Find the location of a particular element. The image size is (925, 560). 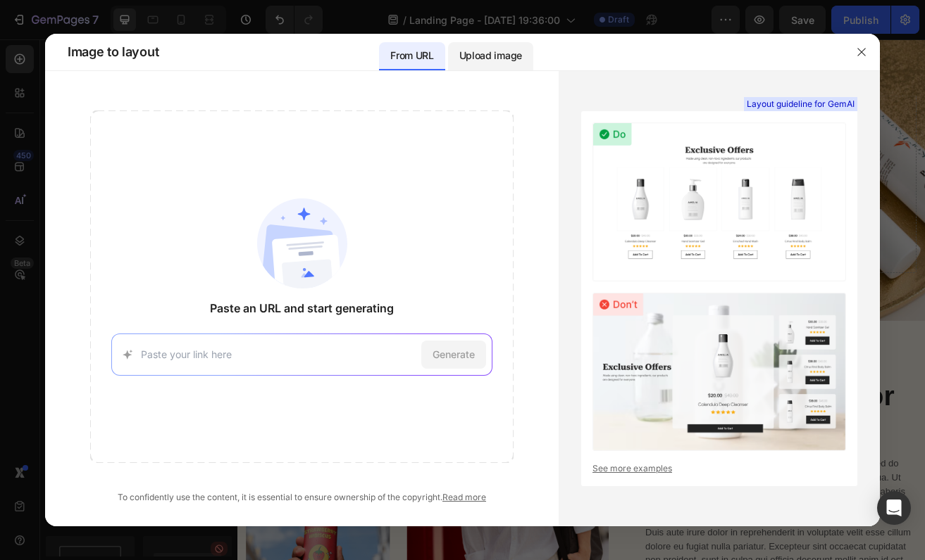

h2: Rich Text Editor. Editing area: main is located at coordinates (211, 122).